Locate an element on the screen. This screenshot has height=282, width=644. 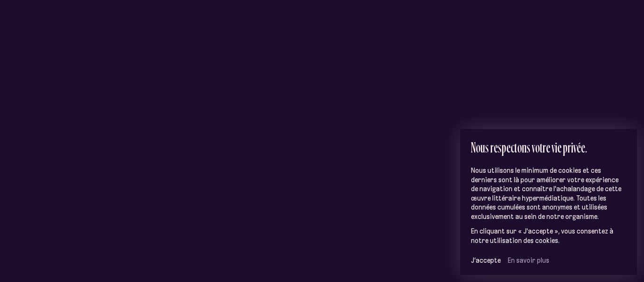
p: En cliquant sur « J'accepte », vous consentez à notre utilisation des cookies. is located at coordinates (549, 236).